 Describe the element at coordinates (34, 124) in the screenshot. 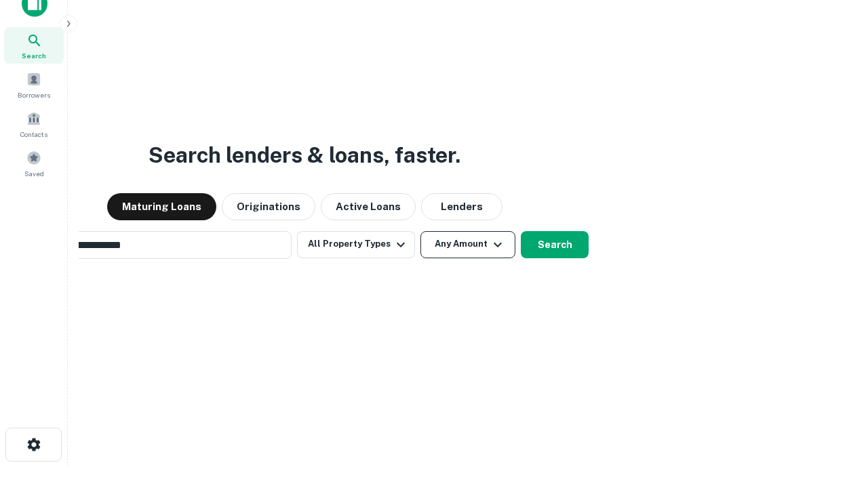

I see `a: Contacts` at that location.